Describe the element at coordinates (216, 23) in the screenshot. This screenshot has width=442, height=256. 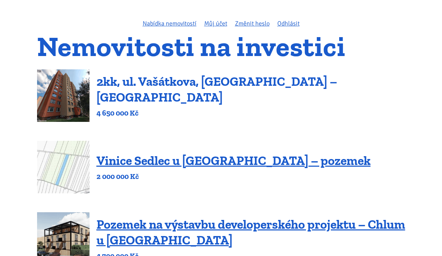
I see `a: Můj účet` at that location.